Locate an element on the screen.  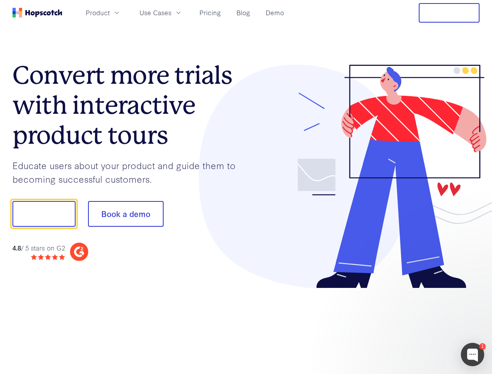
strong: 4.8 is located at coordinates (17, 247).